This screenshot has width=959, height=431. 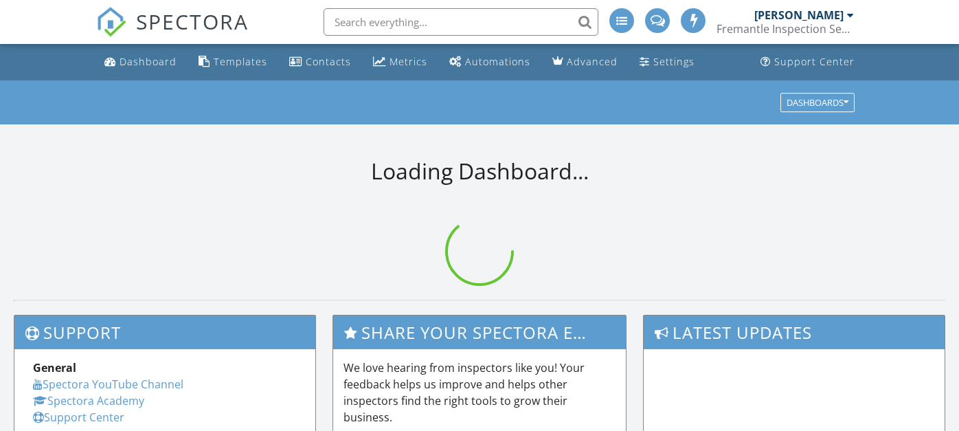 What do you see at coordinates (89, 401) in the screenshot?
I see `a: Spectora Academy` at bounding box center [89, 401].